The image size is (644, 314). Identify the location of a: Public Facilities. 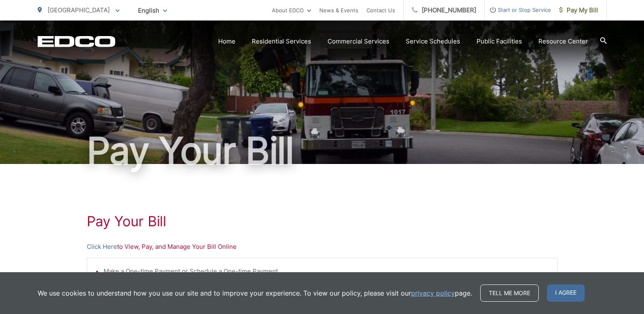
(499, 42).